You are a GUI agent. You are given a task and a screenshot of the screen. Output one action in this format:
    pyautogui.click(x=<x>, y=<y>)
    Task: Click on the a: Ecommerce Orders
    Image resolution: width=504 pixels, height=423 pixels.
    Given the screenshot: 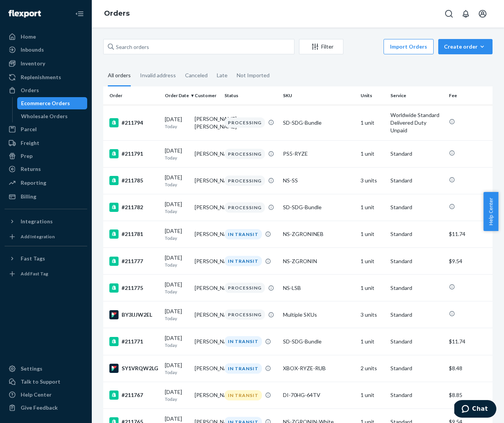 What is the action you would take?
    pyautogui.click(x=52, y=103)
    